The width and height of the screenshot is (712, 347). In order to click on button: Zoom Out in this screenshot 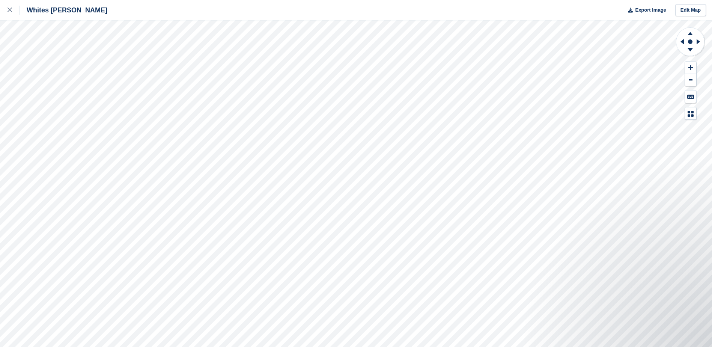, I will do `click(691, 80)`.